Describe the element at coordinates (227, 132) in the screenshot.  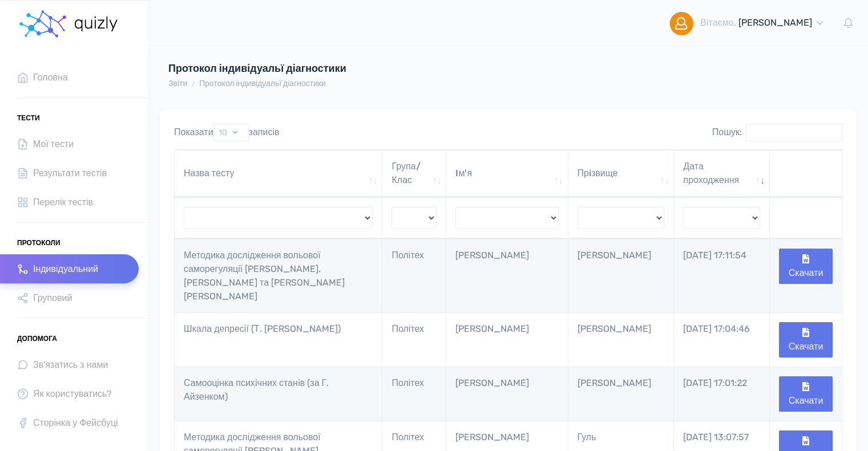
I see `label: Показати записів` at that location.